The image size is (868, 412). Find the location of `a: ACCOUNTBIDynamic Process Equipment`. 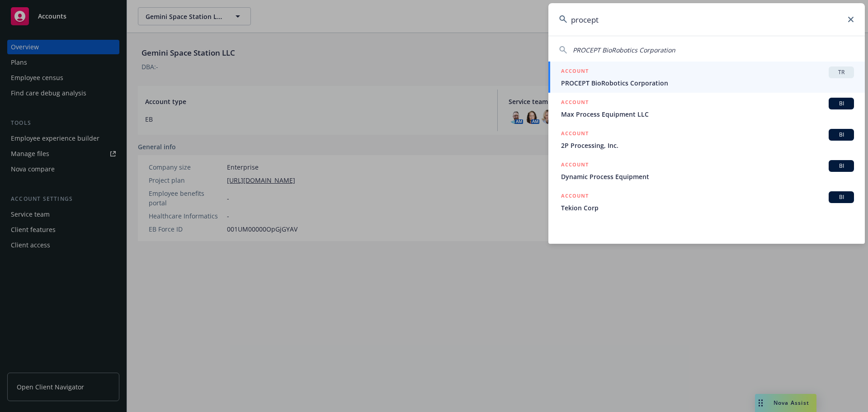

a: ACCOUNTBIDynamic Process Equipment is located at coordinates (706, 170).